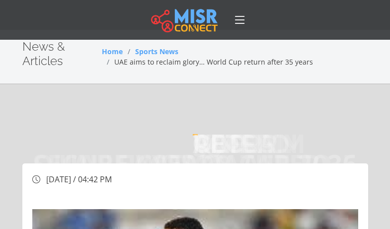  I want to click on span: News & Articles, so click(44, 54).